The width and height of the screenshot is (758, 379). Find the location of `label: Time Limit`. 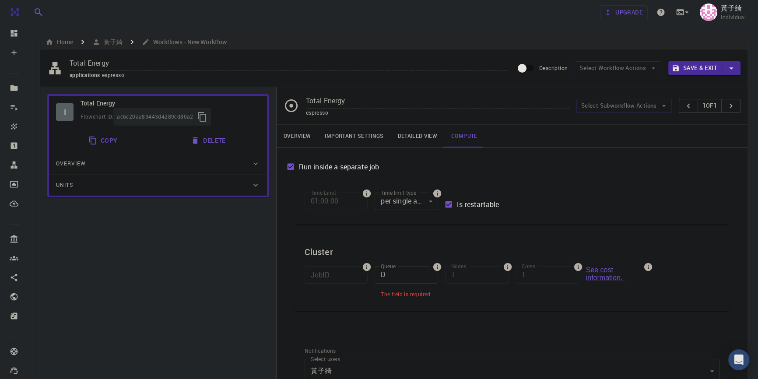

label: Time Limit is located at coordinates (323, 193).